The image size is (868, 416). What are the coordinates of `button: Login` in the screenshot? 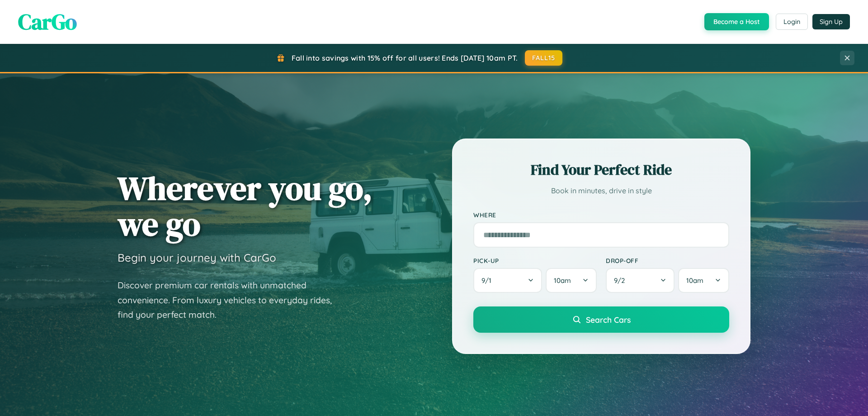 It's located at (792, 21).